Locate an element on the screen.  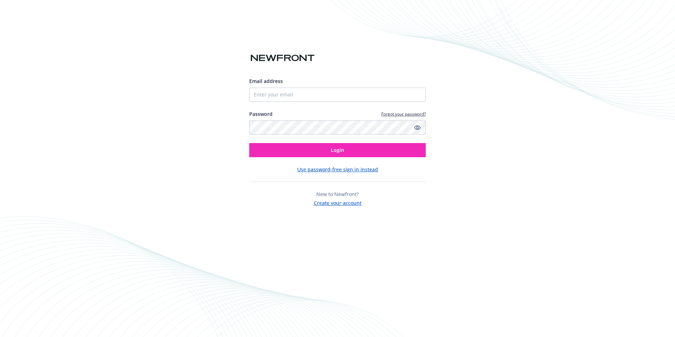
img: Newfront logo is located at coordinates (282, 58).